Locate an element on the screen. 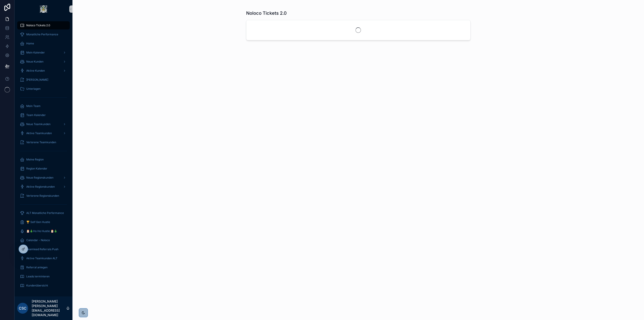 Image resolution: width=644 pixels, height=320 pixels. span: Neue Teamkunden is located at coordinates (38, 124).